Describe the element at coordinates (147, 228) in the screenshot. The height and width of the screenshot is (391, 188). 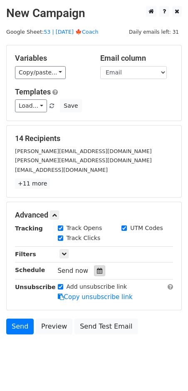
I see `label: UTM Codes` at that location.